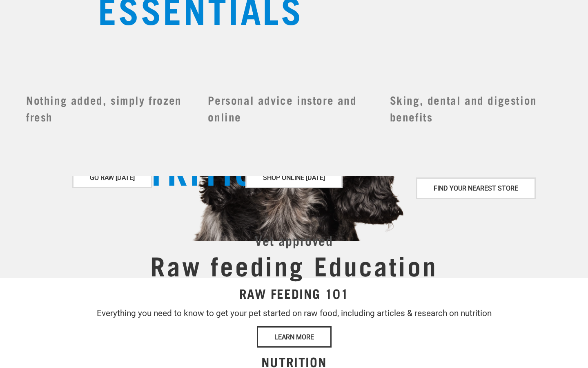 Image resolution: width=588 pixels, height=368 pixels. Describe the element at coordinates (294, 337) in the screenshot. I see `a: Learn More` at that location.